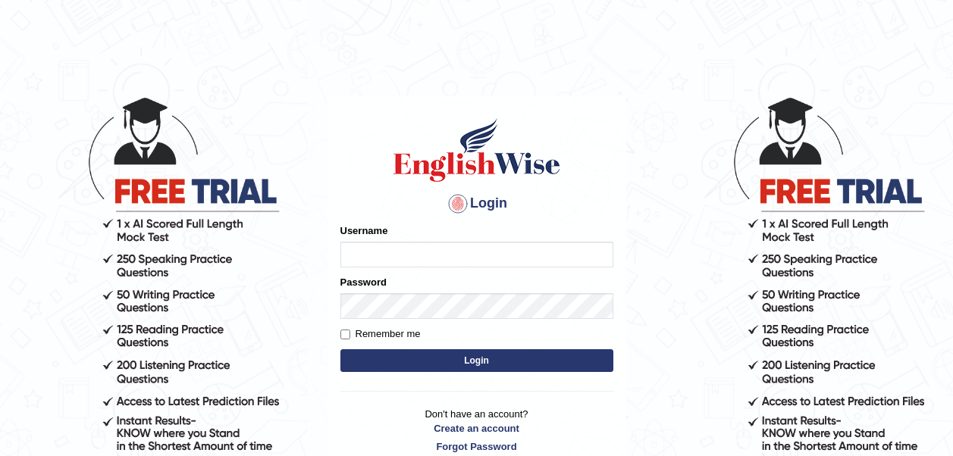 Image resolution: width=953 pixels, height=456 pixels. I want to click on img: Logo of English Wise sign in for intelligent practice with AI, so click(477, 150).